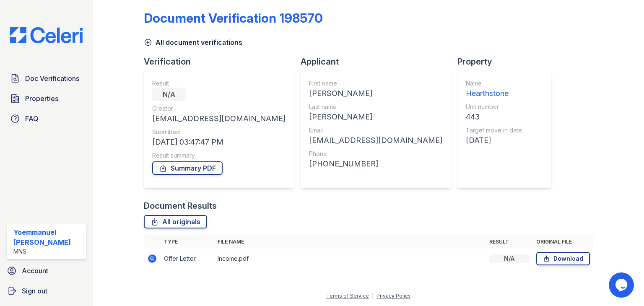 The image size is (644, 306). What do you see at coordinates (188, 258) in the screenshot?
I see `td: Offer Letter` at bounding box center [188, 258].